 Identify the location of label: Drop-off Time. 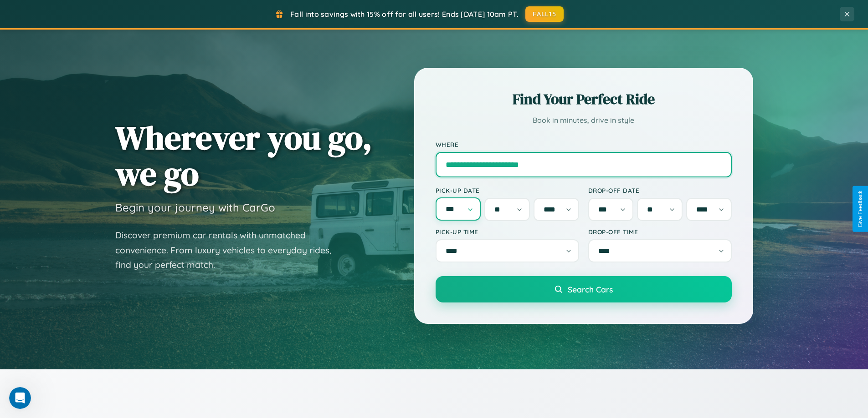
(659, 232).